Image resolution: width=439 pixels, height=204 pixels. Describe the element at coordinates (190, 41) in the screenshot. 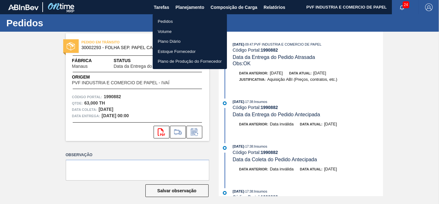

I see `a: Plano Diário` at that location.